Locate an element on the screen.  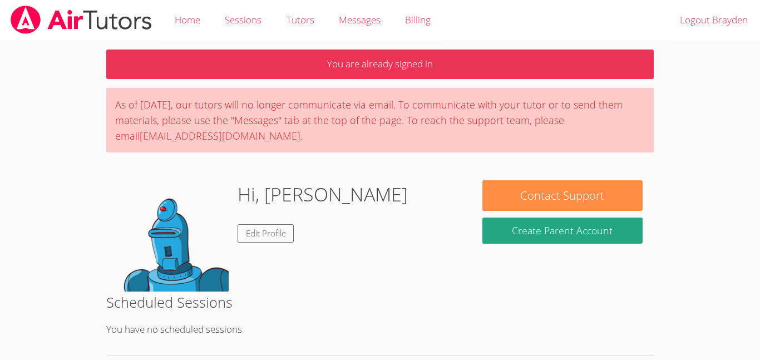
img: airtutors_banner-c4298cdbf04f3fff15de1276eac7730deb9818008684d7c2e4769d2f7ddbe033.png is located at coordinates (81, 19).